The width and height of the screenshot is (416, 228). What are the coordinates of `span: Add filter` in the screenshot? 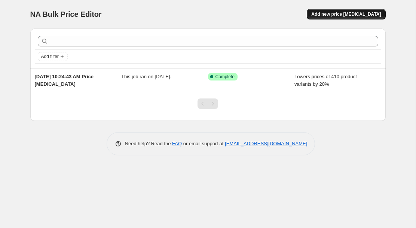 It's located at (50, 56).